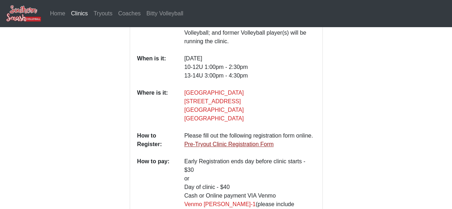 The height and width of the screenshot is (209, 452). I want to click on a: Tryouts, so click(103, 14).